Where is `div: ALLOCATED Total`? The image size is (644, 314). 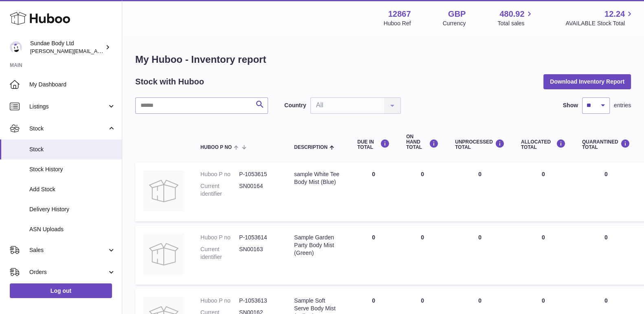
div: ALLOCATED Total is located at coordinates (543, 144).